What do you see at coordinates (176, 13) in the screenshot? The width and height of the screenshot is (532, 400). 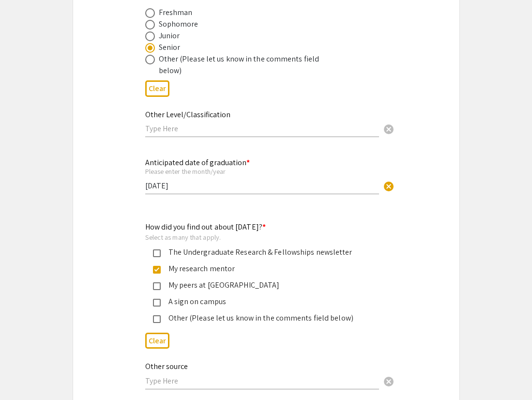 I see `div: Freshman` at bounding box center [176, 13].